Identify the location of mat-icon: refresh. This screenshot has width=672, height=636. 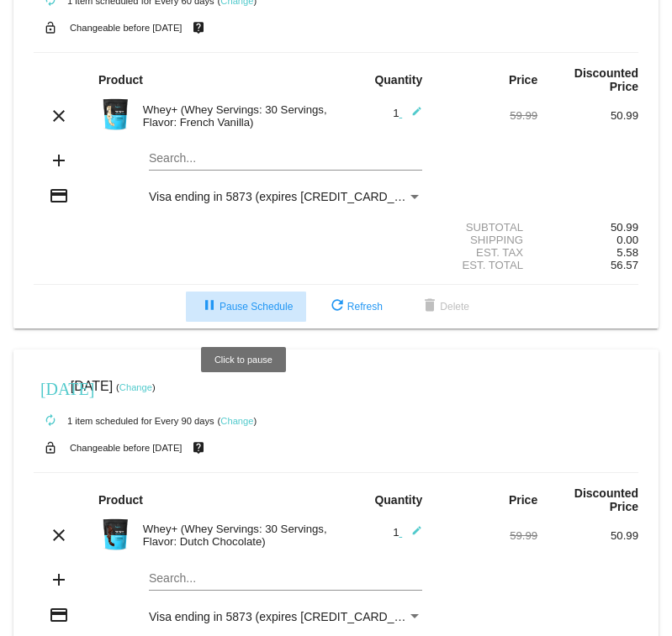
(337, 307).